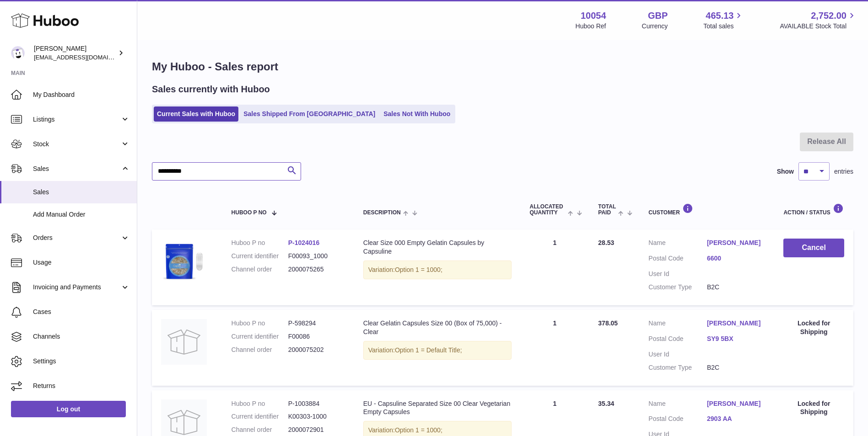 The image size is (868, 436). Describe the element at coordinates (82, 95) in the screenshot. I see `span: My Dashboard` at that location.